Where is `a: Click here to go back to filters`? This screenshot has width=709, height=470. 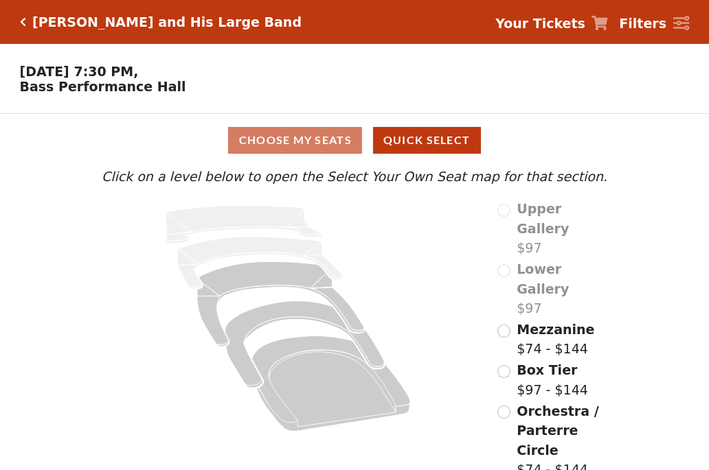 a: Click here to go back to filters is located at coordinates (23, 22).